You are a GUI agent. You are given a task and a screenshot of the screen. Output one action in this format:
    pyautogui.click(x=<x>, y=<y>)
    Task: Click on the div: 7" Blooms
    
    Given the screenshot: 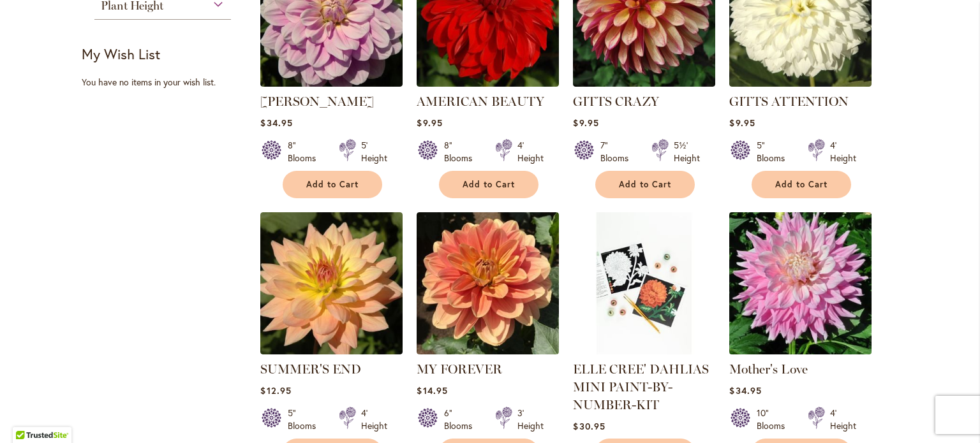 What is the action you would take?
    pyautogui.click(x=619, y=152)
    